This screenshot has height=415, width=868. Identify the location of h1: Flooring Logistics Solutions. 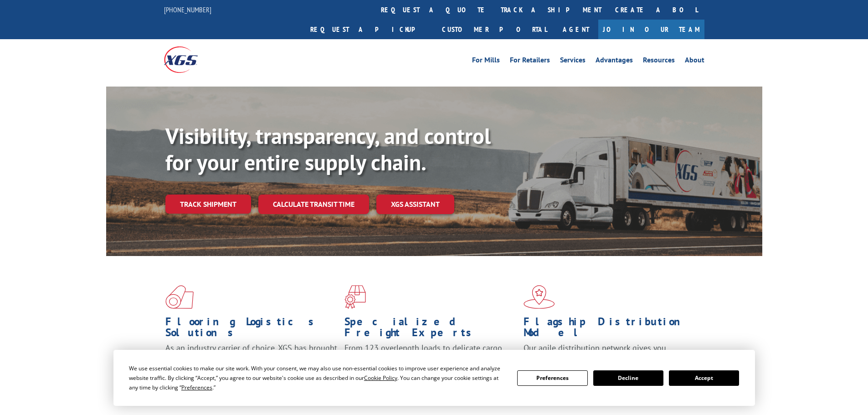
(252, 330).